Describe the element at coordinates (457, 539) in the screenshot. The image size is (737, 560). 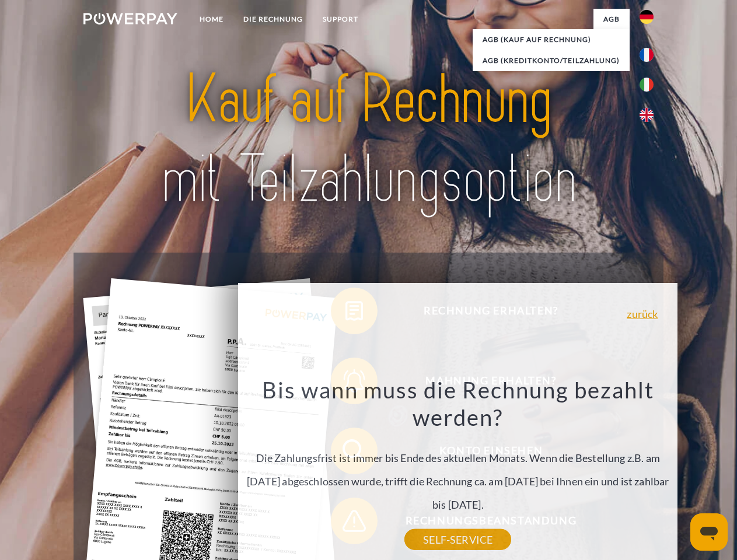
I see `a: SELF-SERVICE` at that location.